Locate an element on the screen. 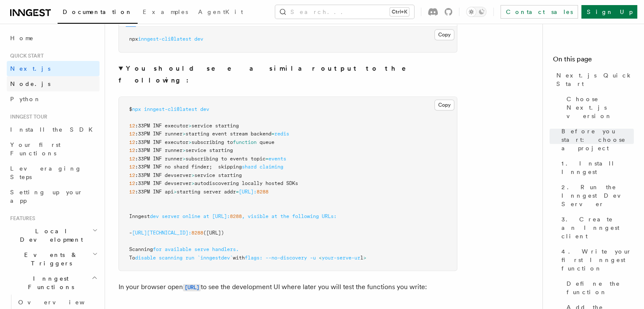 The image size is (644, 309). span: Quick start is located at coordinates (25, 56).